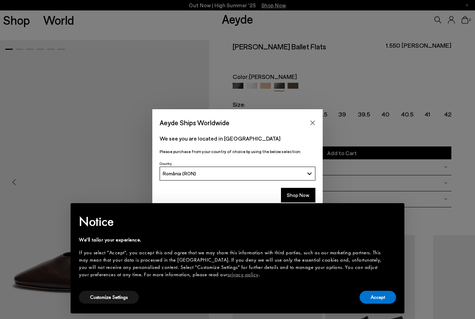 This screenshot has width=475, height=319. What do you see at coordinates (179, 173) in the screenshot?
I see `span: România (RON)` at bounding box center [179, 173].